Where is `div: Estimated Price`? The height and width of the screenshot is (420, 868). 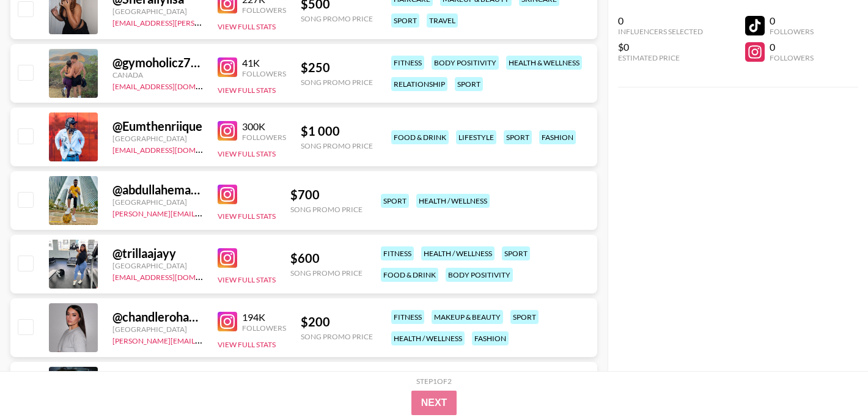
div: Estimated Price is located at coordinates (660, 57).